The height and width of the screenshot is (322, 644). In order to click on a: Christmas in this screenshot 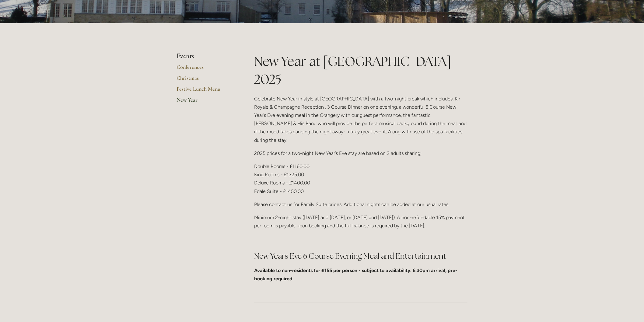, I will do `click(205, 80)`.